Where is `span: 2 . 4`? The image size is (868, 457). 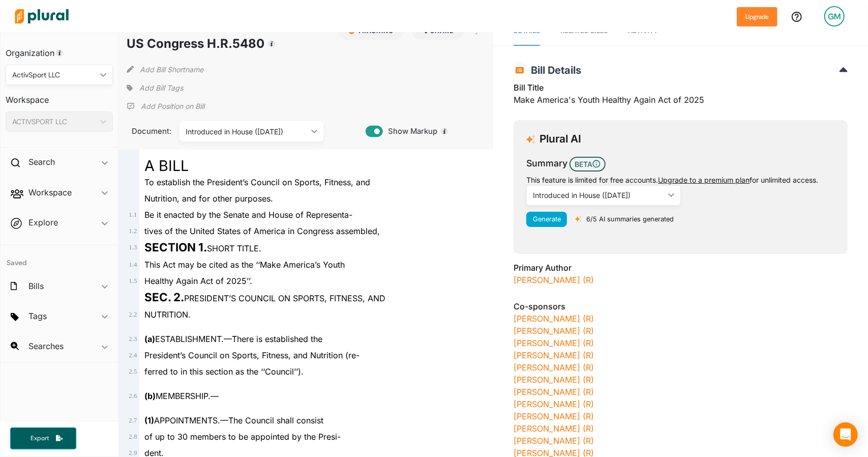
span: 2 . 4 is located at coordinates (133, 355).